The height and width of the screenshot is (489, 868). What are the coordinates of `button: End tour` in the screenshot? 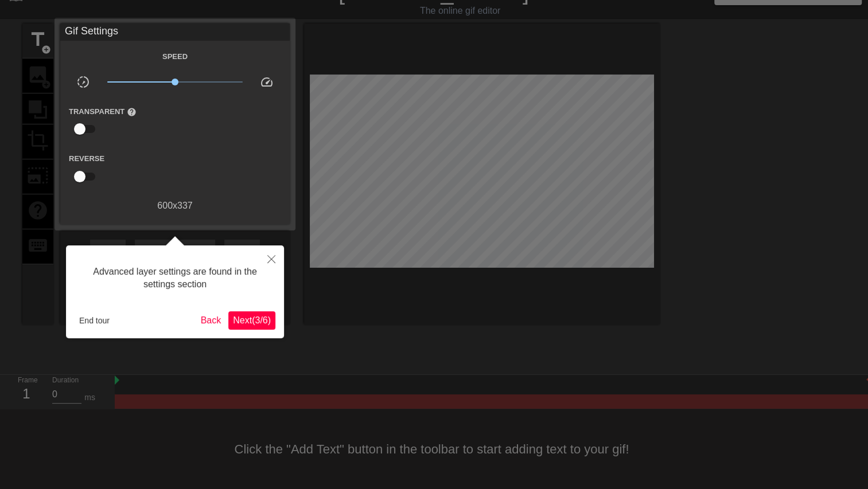 It's located at (94, 321).